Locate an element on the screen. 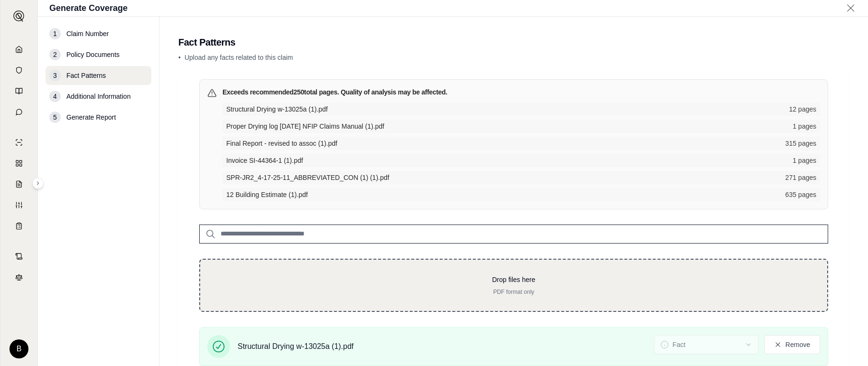  span: 315 pages is located at coordinates (800, 143).